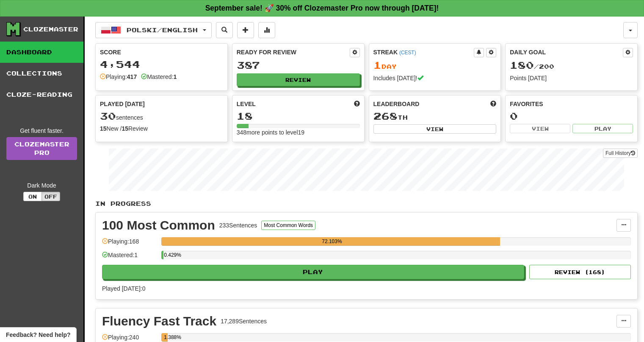  What do you see at coordinates (162, 129) in the screenshot?
I see `div: New / Review` at bounding box center [162, 129].